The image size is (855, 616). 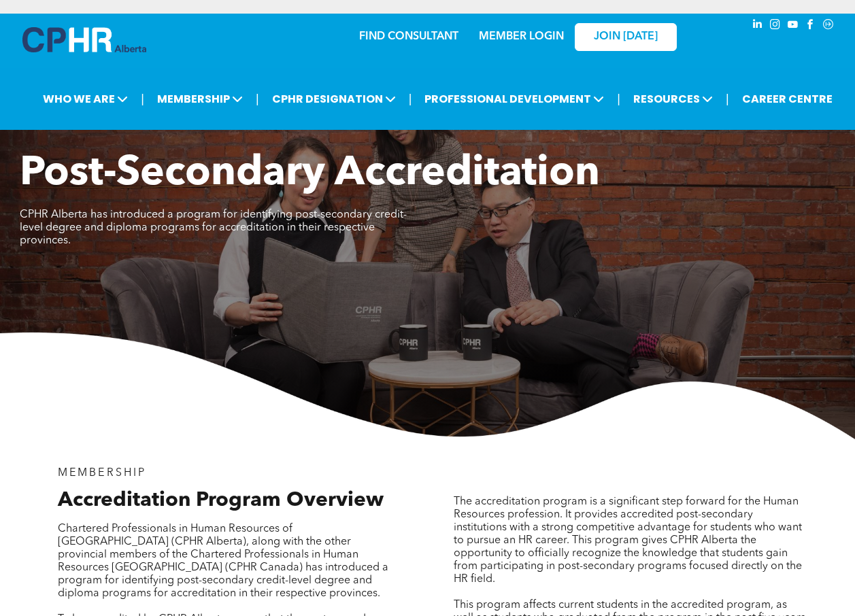 I want to click on span: WHO WE ARE, so click(x=85, y=99).